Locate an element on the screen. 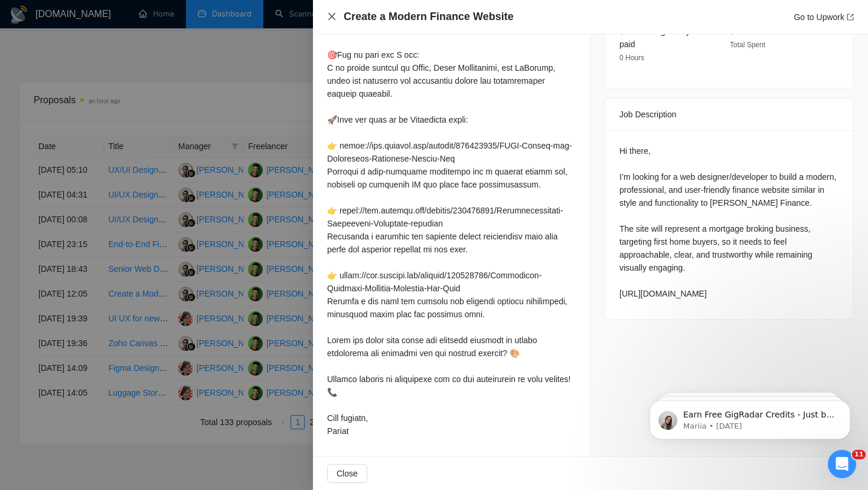  span: export is located at coordinates (850, 17).